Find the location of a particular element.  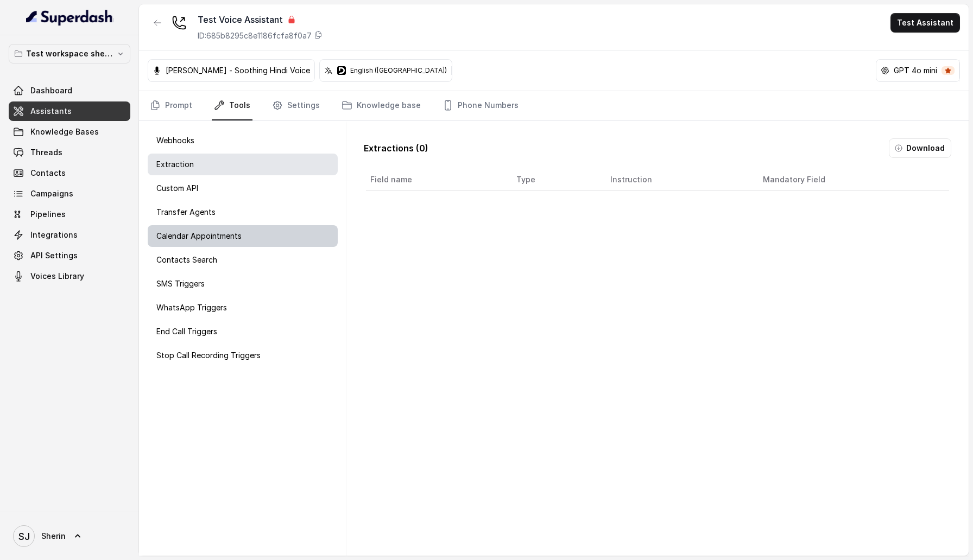

span: Pipelines is located at coordinates (48, 214).